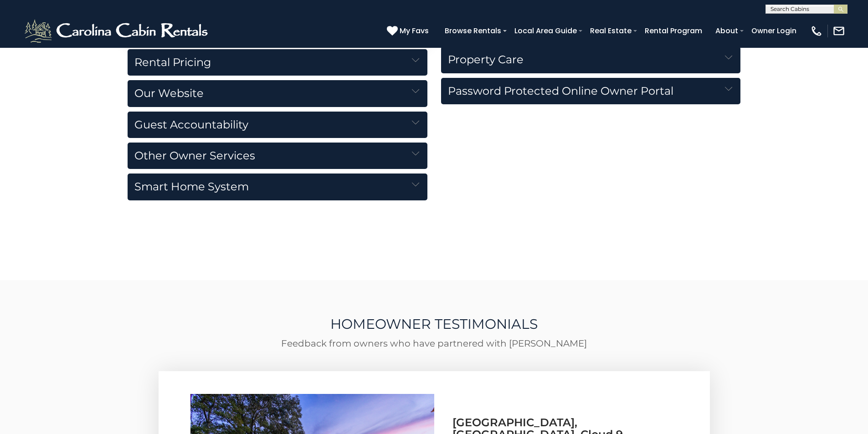 This screenshot has height=434, width=868. Describe the element at coordinates (473, 30) in the screenshot. I see `a: Browse Rentals` at that location.